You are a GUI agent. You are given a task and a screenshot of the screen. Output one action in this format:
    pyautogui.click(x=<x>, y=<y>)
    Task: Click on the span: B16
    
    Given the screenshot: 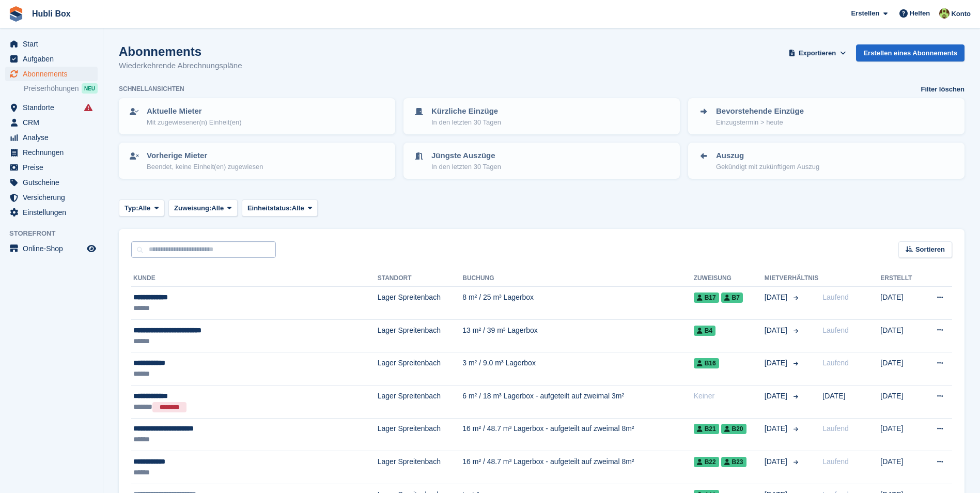 What is the action you would take?
    pyautogui.click(x=706, y=364)
    